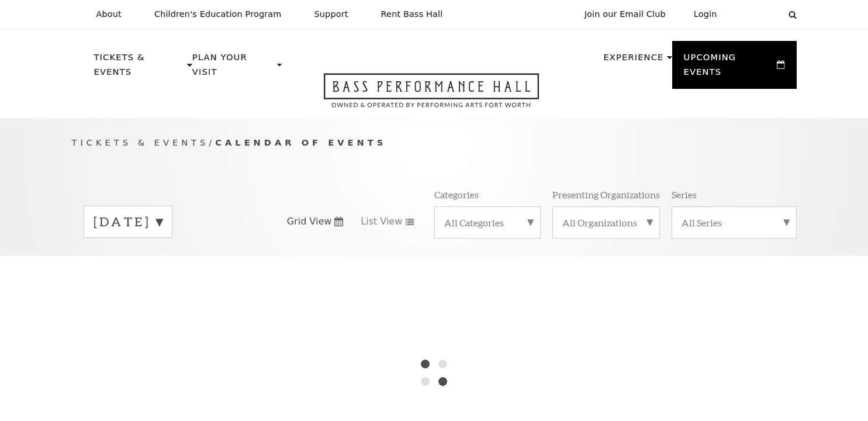 The height and width of the screenshot is (421, 868). I want to click on label: All Series, so click(734, 222).